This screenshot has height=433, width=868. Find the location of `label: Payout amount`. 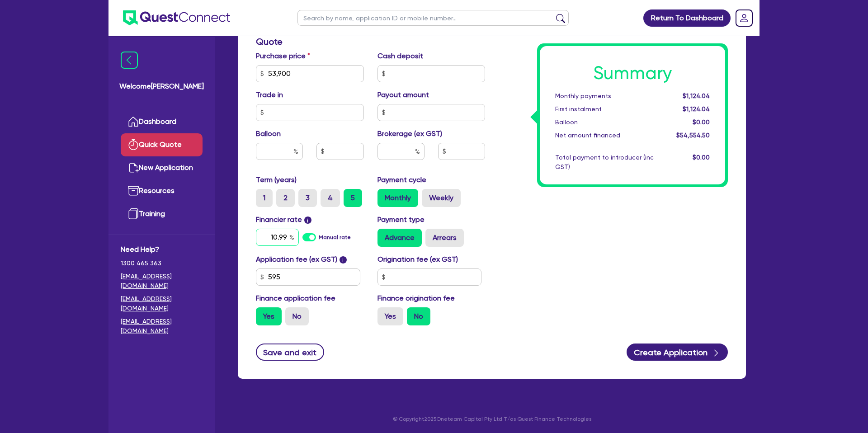

label: Payout amount is located at coordinates (403, 95).